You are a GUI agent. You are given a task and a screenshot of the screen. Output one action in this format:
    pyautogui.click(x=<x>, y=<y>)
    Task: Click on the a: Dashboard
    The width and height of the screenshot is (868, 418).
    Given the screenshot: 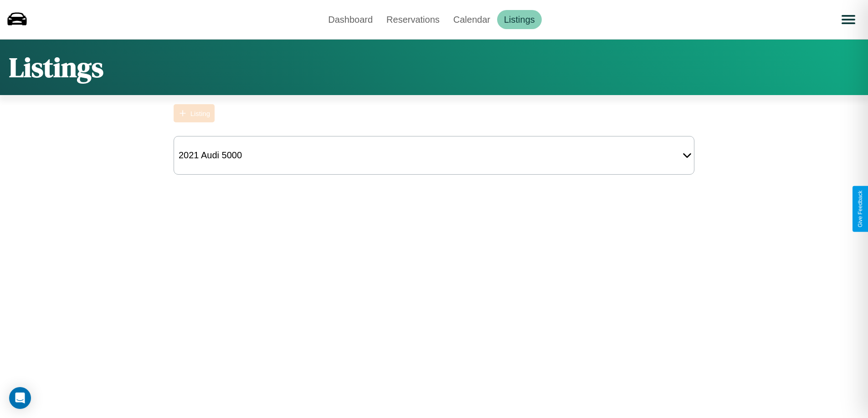 What is the action you would take?
    pyautogui.click(x=351, y=19)
    